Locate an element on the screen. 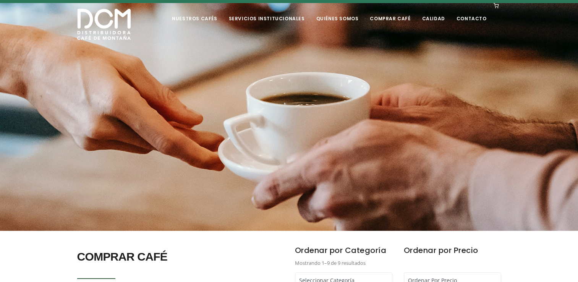  h6: Ordenar por Precio is located at coordinates (452, 250).